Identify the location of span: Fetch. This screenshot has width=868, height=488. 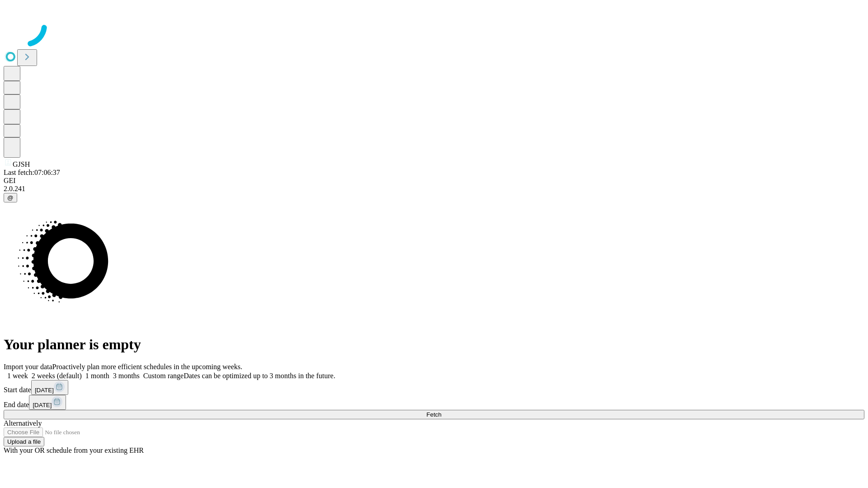
(434, 414).